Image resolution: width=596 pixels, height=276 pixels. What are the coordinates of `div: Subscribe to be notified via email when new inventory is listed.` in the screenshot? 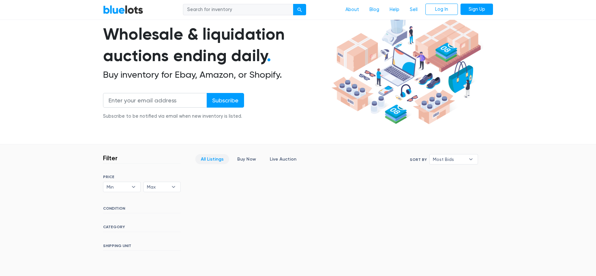 It's located at (174, 116).